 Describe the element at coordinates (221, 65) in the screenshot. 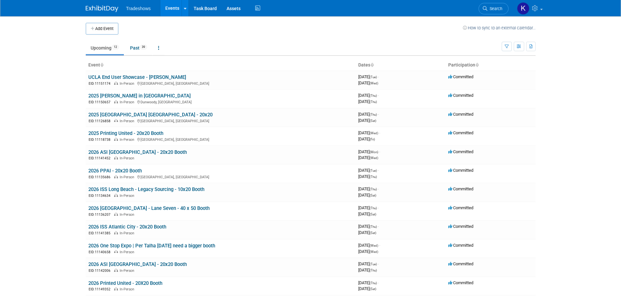

I see `th: Event` at that location.